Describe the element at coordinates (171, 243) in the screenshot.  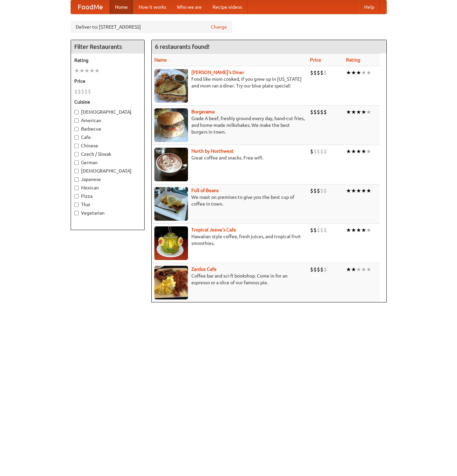
I see `img: jeeves.jpg` at that location.